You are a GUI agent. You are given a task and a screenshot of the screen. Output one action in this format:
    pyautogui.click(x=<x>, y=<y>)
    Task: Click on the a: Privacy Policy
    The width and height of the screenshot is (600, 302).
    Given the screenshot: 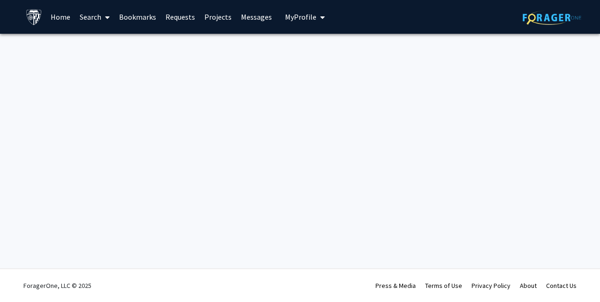 What is the action you would take?
    pyautogui.click(x=491, y=285)
    